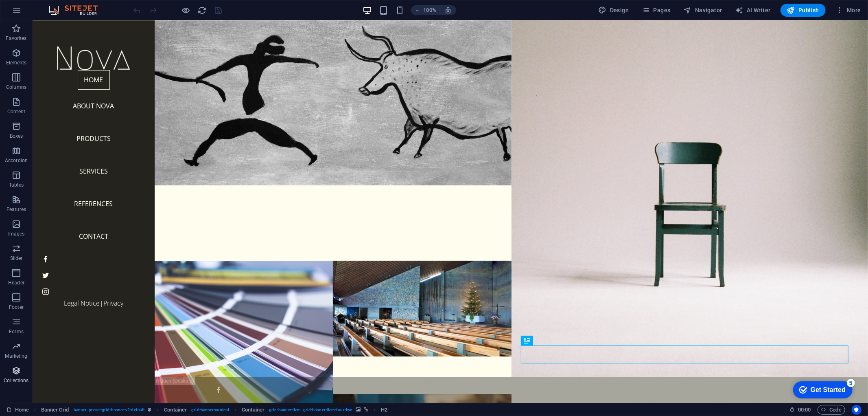 Image resolution: width=868 pixels, height=416 pixels. What do you see at coordinates (656, 10) in the screenshot?
I see `button: Pages` at bounding box center [656, 10].